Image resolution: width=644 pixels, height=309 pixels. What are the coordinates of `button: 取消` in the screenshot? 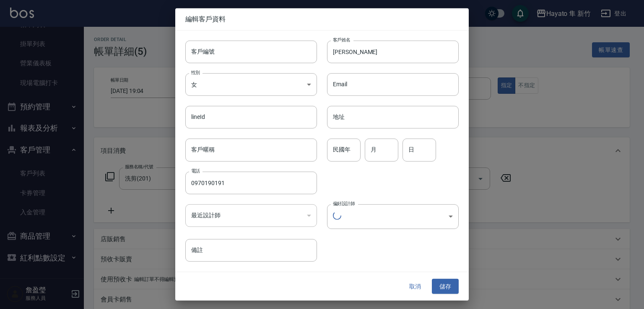 It's located at (416, 286).